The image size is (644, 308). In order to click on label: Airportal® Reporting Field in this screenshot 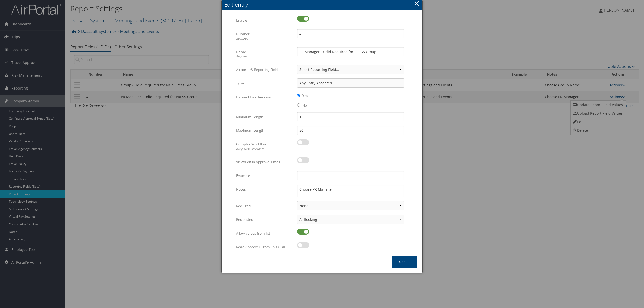, I will do `click(265, 70)`.